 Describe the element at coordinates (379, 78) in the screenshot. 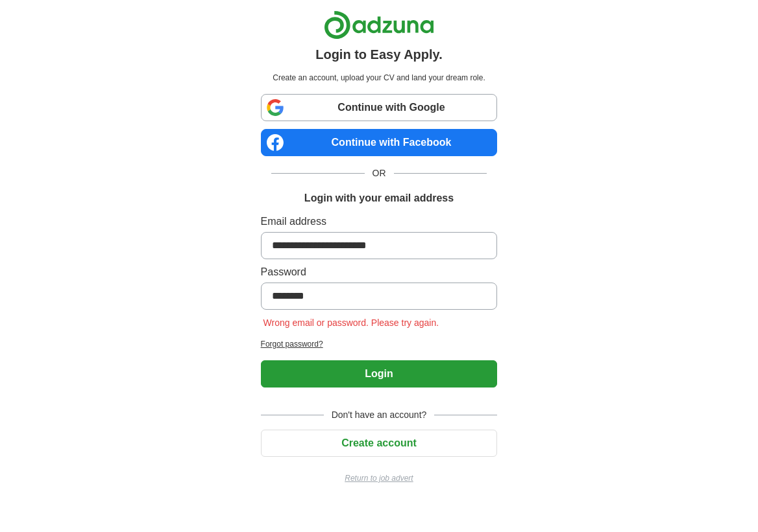

I see `p: Create an account, upload your CV and land your dream role.` at that location.